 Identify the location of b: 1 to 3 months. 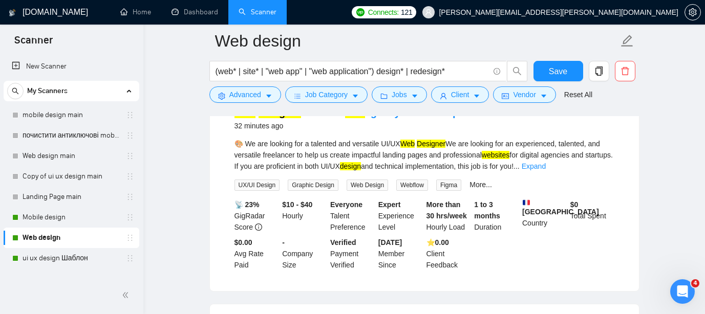
(487, 210).